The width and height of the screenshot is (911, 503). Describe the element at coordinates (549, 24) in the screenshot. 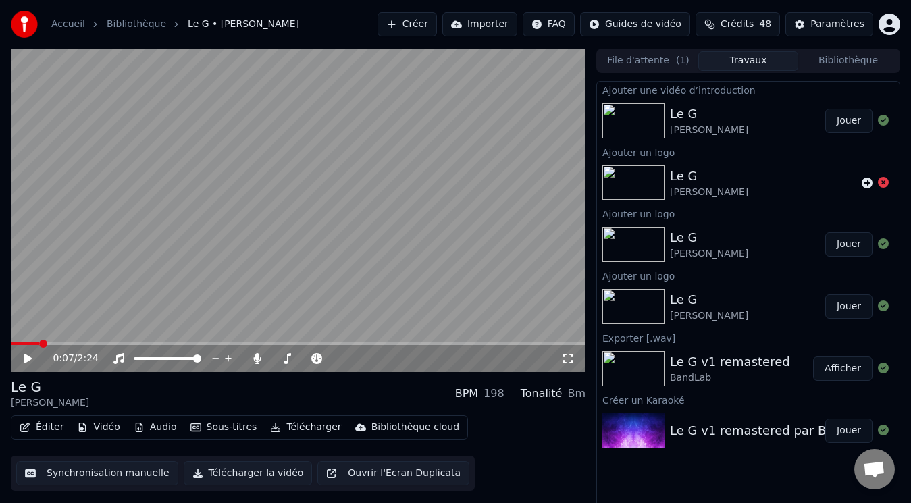

I see `button: FAQ` at that location.